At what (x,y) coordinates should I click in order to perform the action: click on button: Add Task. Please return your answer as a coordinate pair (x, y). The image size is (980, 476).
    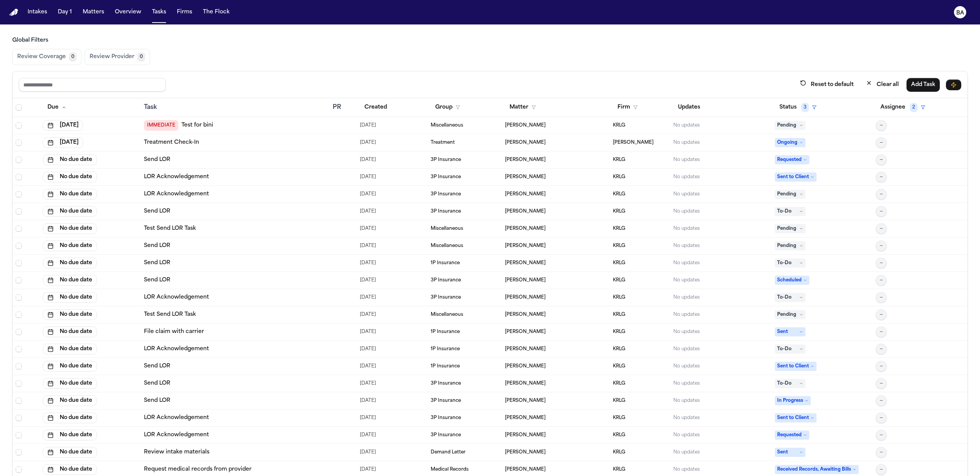
    Looking at the image, I should click on (923, 85).